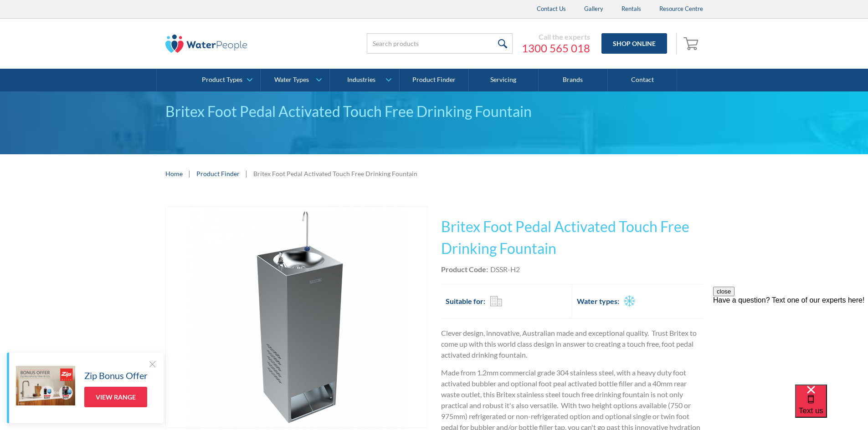  Describe the element at coordinates (174, 173) in the screenshot. I see `a: Home` at that location.